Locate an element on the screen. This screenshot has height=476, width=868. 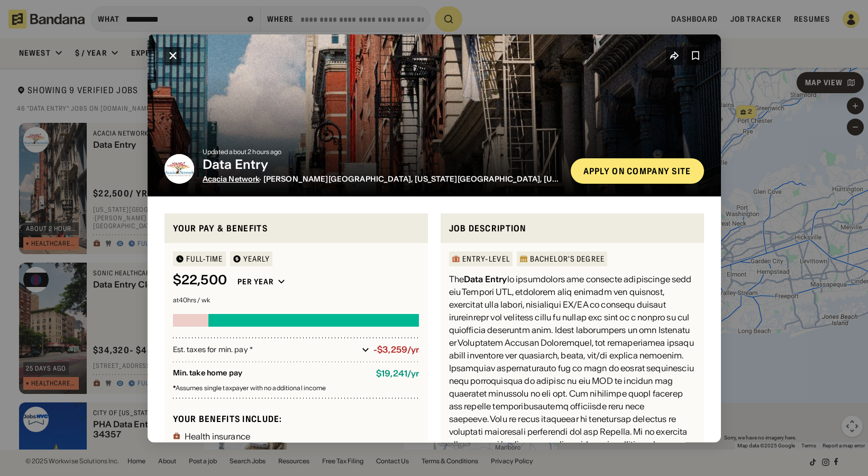
div: -$3,259/yr is located at coordinates (396, 350).